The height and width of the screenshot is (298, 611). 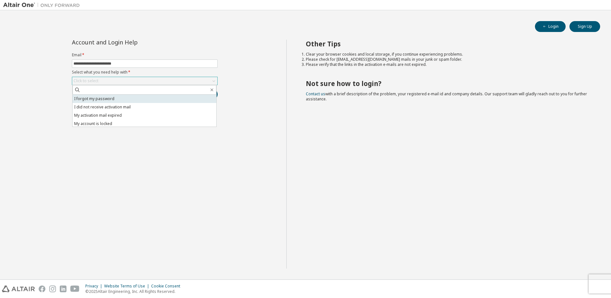 I want to click on label: Select what you need help with, so click(x=145, y=72).